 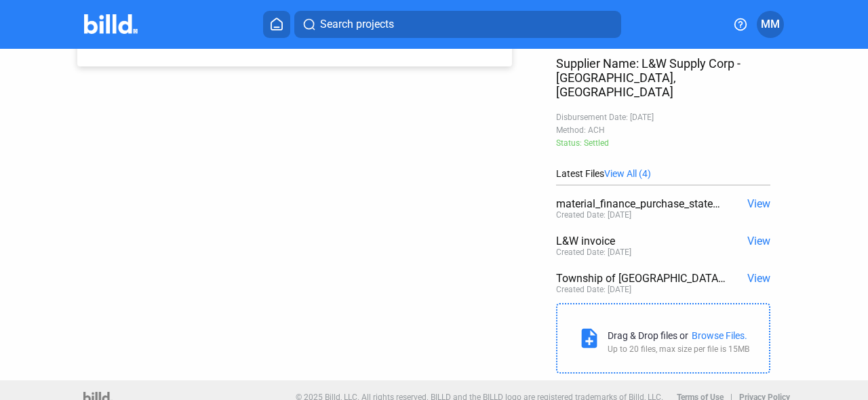 I want to click on img: Billd Company Logo, so click(x=111, y=24).